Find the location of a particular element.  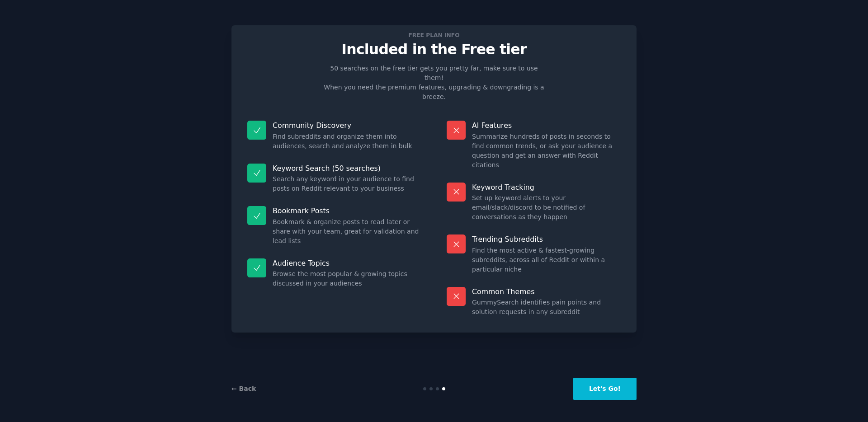

p: Keyword Tracking is located at coordinates (546, 187).